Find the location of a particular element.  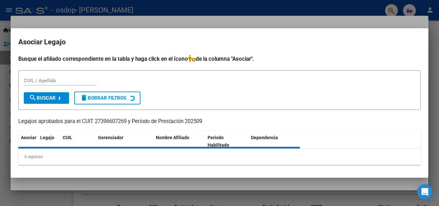

datatable-header-cell: Nombre Afiliado is located at coordinates (179, 141).